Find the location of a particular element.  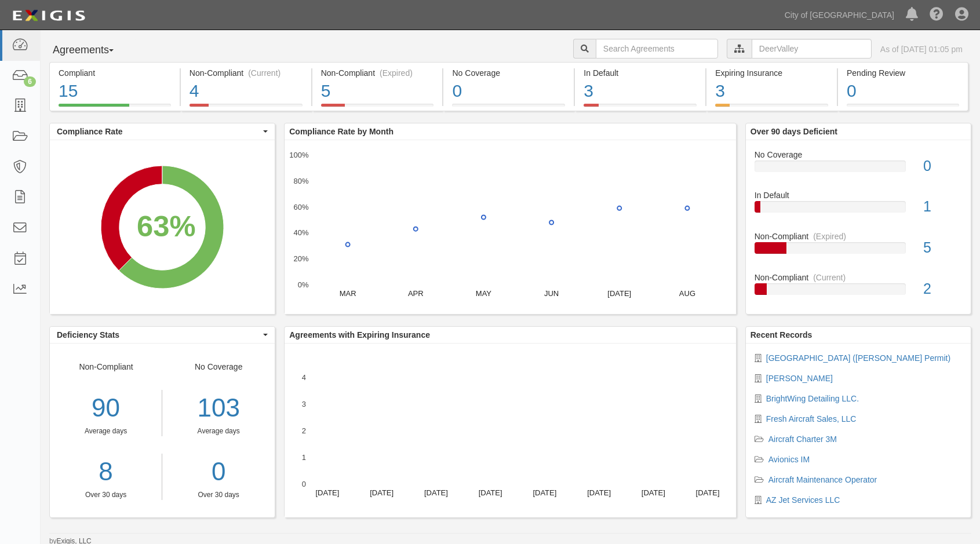

div: 8 is located at coordinates (105, 472).